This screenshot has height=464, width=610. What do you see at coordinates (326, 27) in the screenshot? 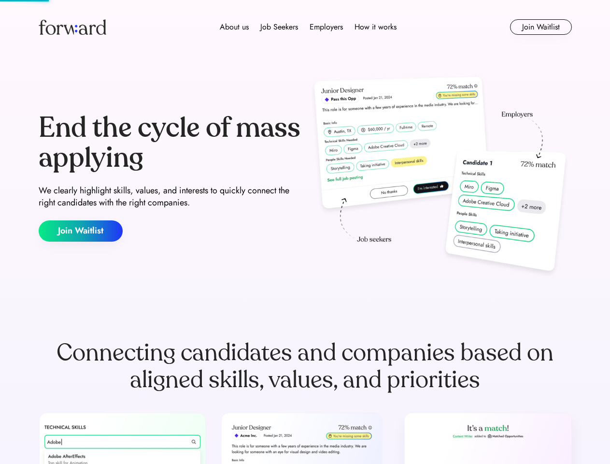
I see `div: Employers` at bounding box center [326, 27].